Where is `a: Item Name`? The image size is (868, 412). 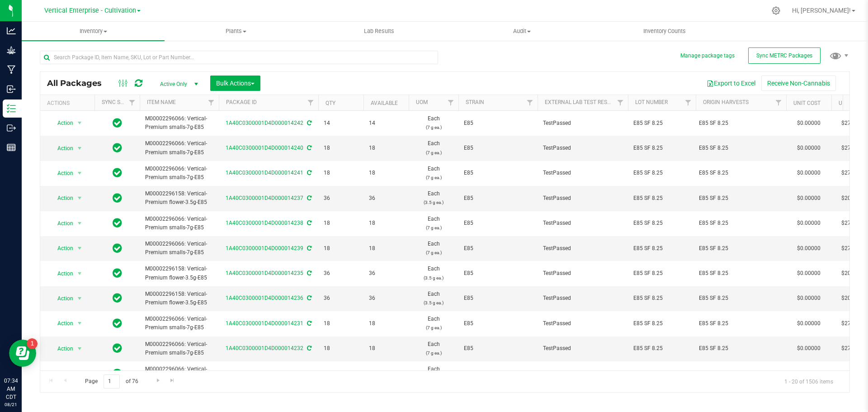
a: Item Name is located at coordinates (161, 102).